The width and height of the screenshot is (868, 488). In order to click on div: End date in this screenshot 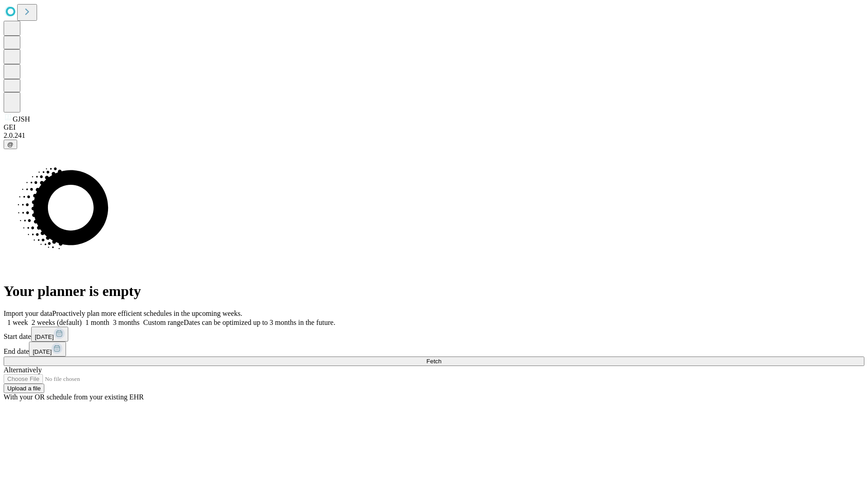, I will do `click(434, 349)`.